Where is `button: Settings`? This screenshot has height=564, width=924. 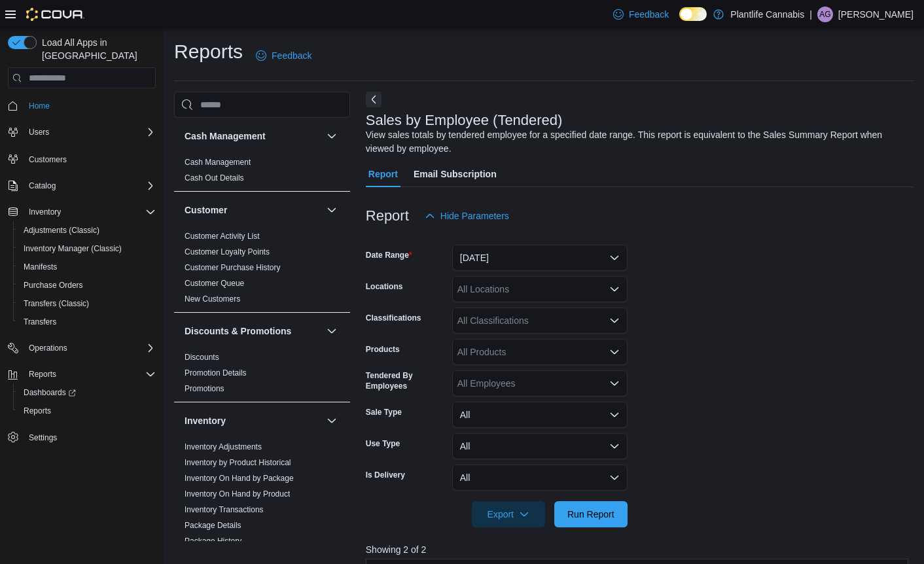
button: Settings is located at coordinates (82, 437).